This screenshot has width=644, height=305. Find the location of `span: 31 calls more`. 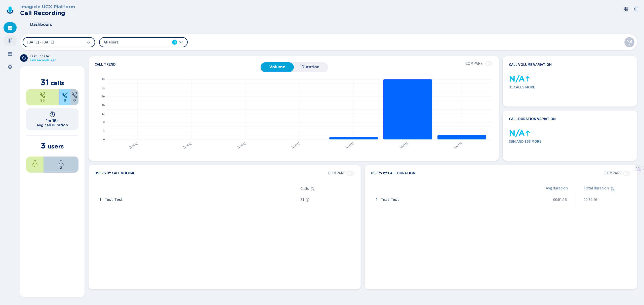

span: 31 calls more is located at coordinates (570, 87).